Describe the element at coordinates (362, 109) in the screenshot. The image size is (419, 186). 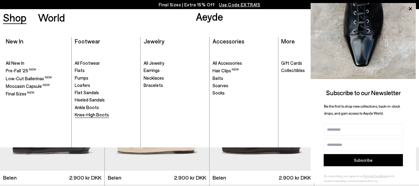
I see `span: Be the first to shop new collections, back-in-stock drops, and gain access to Aeyde World.` at that location.